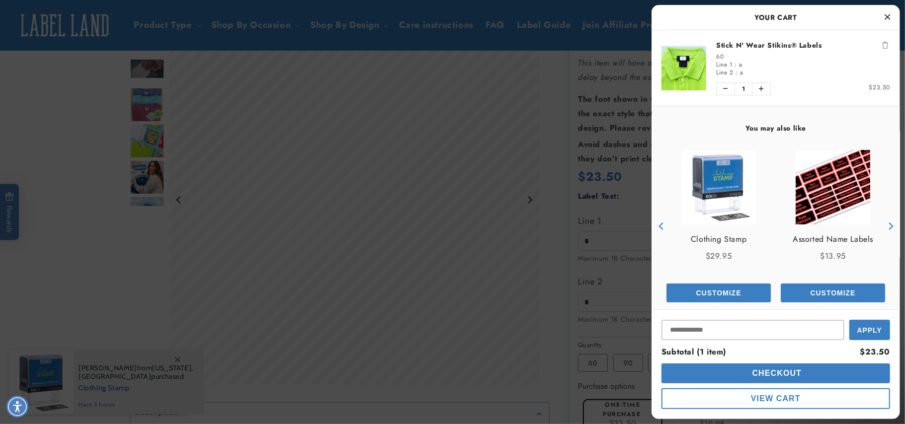 This screenshot has height=424, width=905. I want to click on h4: You may also like, so click(776, 128).